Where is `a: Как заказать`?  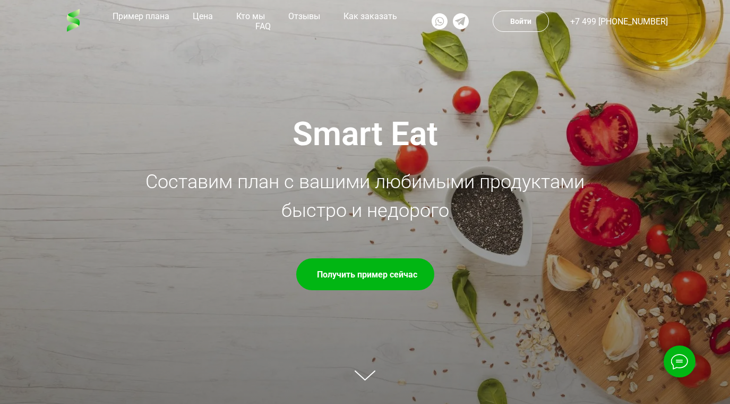 a: Как заказать is located at coordinates (370, 16).